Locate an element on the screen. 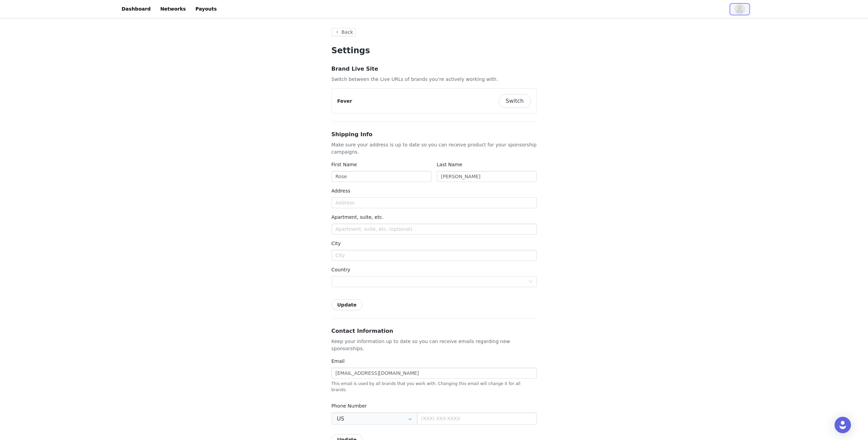 The height and width of the screenshot is (440, 868). input: Country is located at coordinates (374, 418).